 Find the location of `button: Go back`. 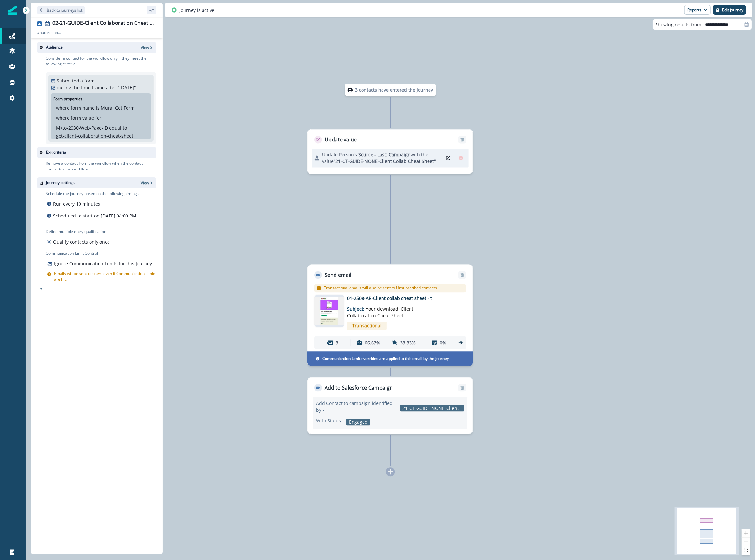

button: Go back is located at coordinates (61, 10).